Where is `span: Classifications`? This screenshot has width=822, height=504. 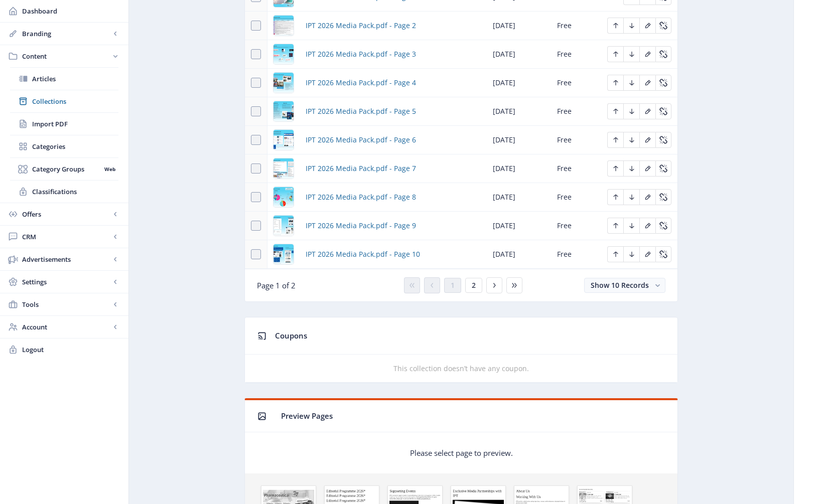
span: Classifications is located at coordinates (75, 191).